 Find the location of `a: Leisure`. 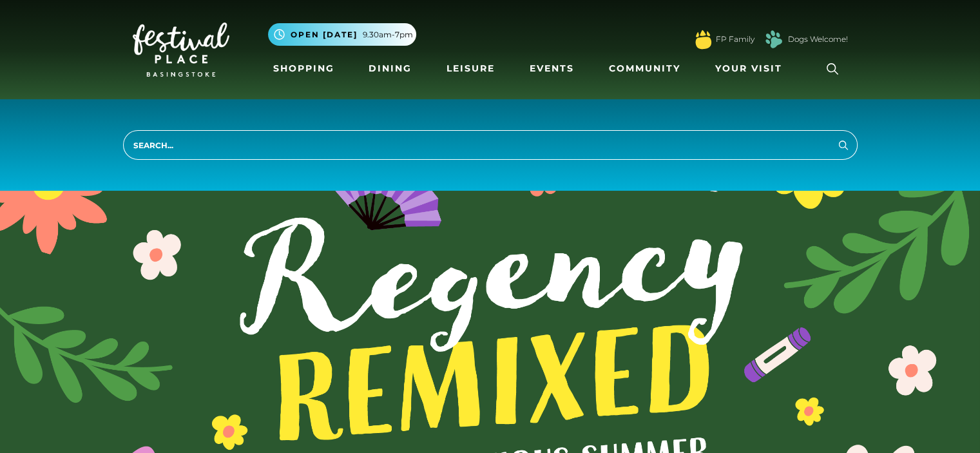

a: Leisure is located at coordinates (470, 68).